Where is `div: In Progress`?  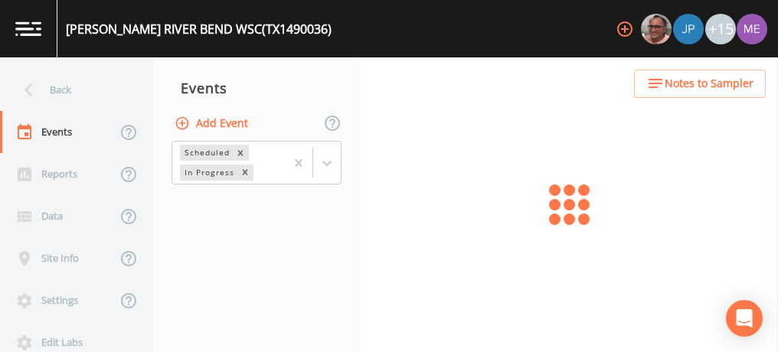
div: In Progress is located at coordinates (208, 172).